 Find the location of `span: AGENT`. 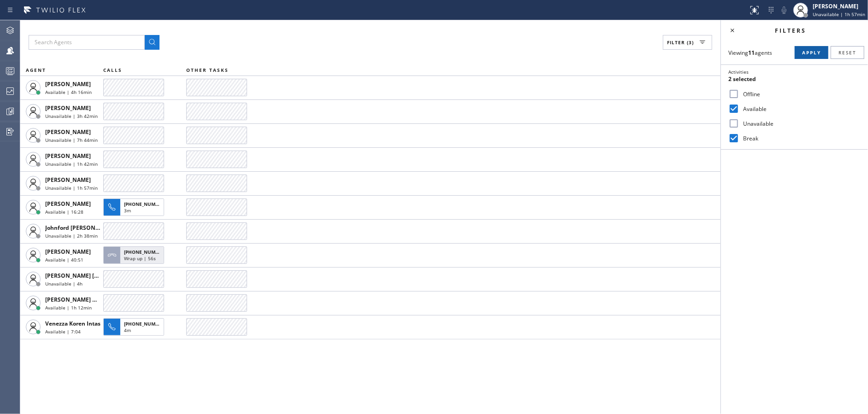

span: AGENT is located at coordinates (36, 70).